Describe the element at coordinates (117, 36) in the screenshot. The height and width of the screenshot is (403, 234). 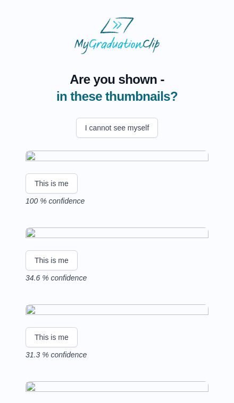
I see `img: MyGraduationClip` at that location.